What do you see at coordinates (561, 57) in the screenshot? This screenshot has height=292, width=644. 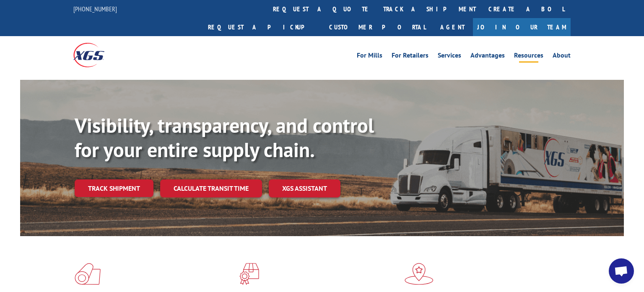 I see `a: About` at bounding box center [561, 57].